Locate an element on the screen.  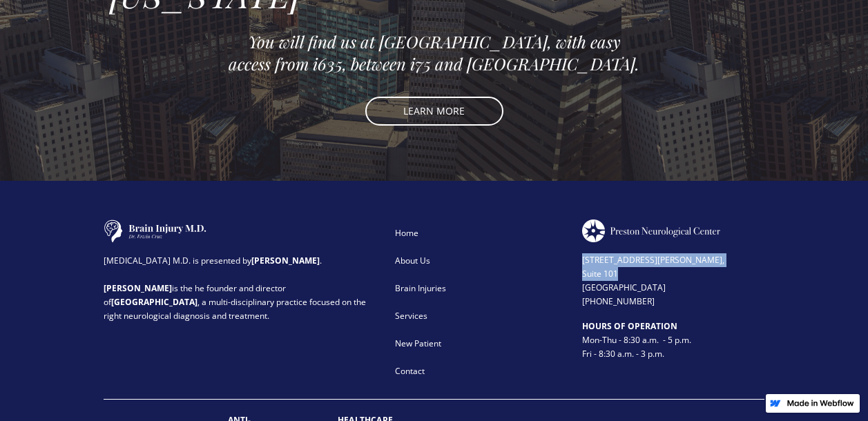
img: Made in Webflow is located at coordinates (820, 403).